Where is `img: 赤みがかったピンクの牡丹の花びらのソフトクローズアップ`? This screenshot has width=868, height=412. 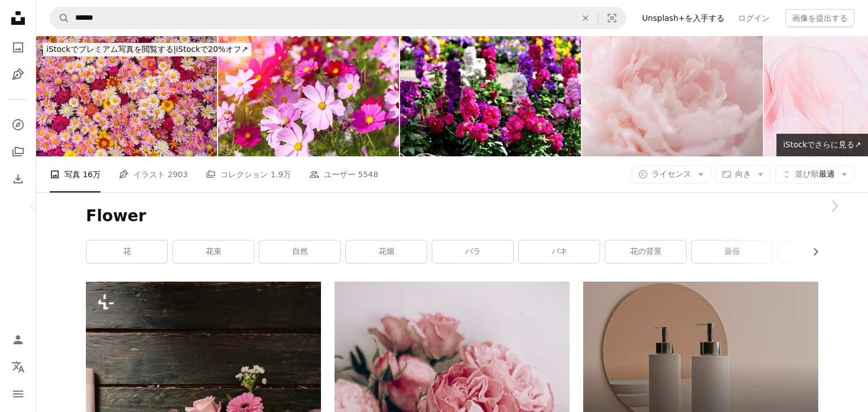 img: 赤みがかったピンクの牡丹の花びらのソフトクローズアップ is located at coordinates (673, 96).